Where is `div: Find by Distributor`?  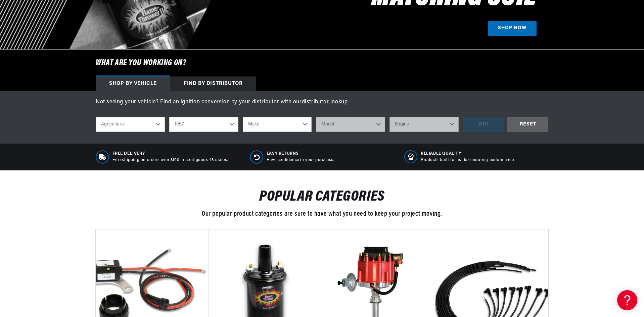
div: Find by Distributor is located at coordinates (213, 84).